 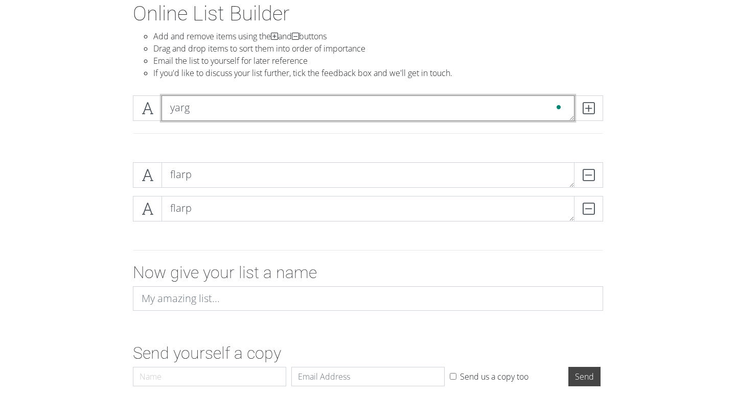 What do you see at coordinates (368, 299) in the screenshot?
I see `input: My amazing list...` at bounding box center [368, 299].